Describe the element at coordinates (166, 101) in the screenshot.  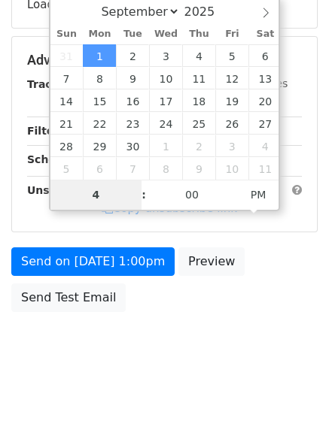
I see `span: September 17, 2025` at that location.